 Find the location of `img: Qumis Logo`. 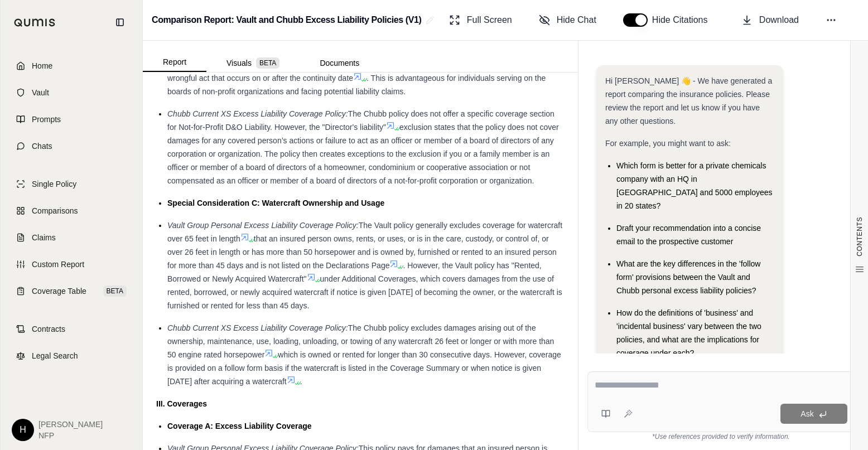

img: Qumis Logo is located at coordinates (35, 22).